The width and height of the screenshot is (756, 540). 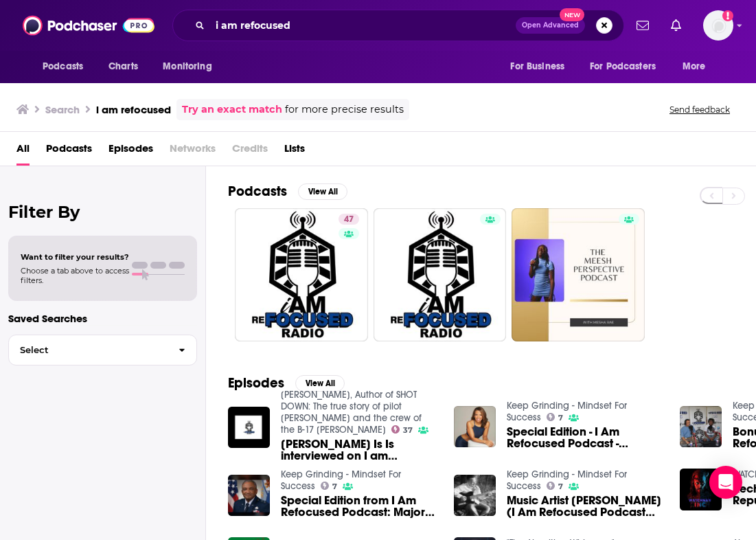 I want to click on span: Open Advanced, so click(x=550, y=25).